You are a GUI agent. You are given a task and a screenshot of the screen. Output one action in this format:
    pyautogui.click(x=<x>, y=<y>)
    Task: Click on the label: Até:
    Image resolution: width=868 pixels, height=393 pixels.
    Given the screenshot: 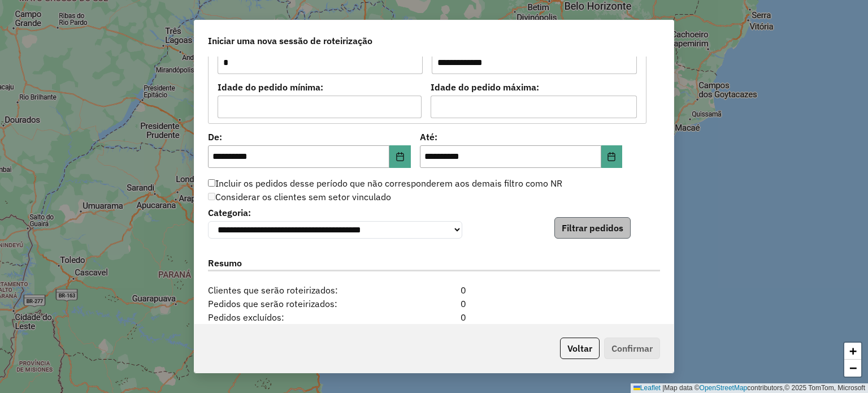 What is the action you would take?
    pyautogui.click(x=521, y=137)
    